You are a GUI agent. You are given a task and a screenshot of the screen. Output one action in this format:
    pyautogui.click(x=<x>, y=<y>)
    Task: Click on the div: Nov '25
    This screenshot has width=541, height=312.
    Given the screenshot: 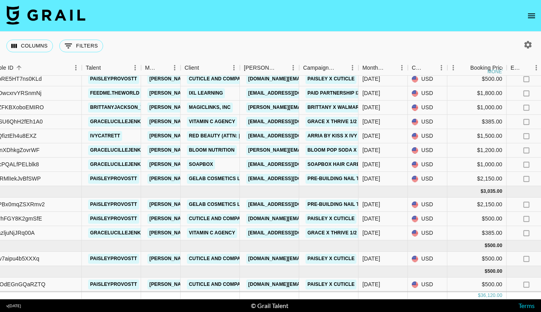 What is the action you would take?
    pyautogui.click(x=371, y=284)
    